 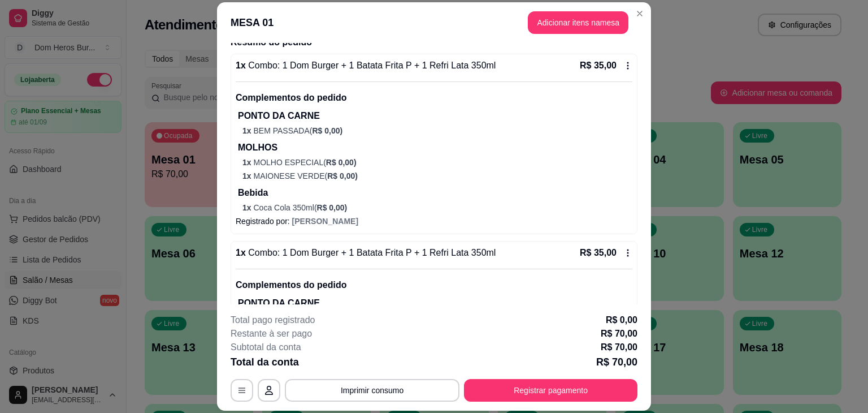 What do you see at coordinates (266, 348) in the screenshot?
I see `p: Subtotal da conta` at bounding box center [266, 348].